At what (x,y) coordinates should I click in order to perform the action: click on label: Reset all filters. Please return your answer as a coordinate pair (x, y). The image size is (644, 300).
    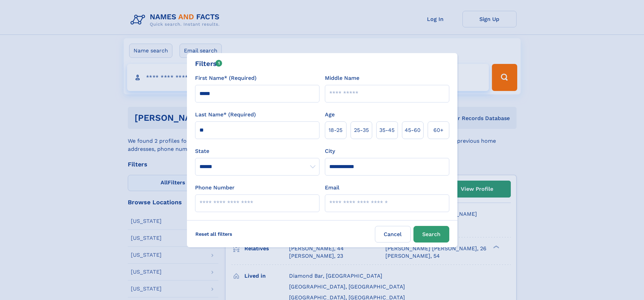
    Looking at the image, I should click on (214, 234).